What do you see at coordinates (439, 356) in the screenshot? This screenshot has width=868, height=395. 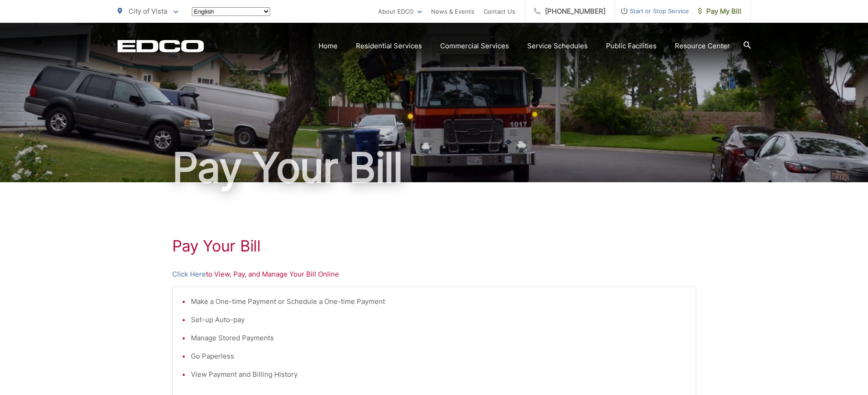 I see `li: Go Paperless` at bounding box center [439, 356].